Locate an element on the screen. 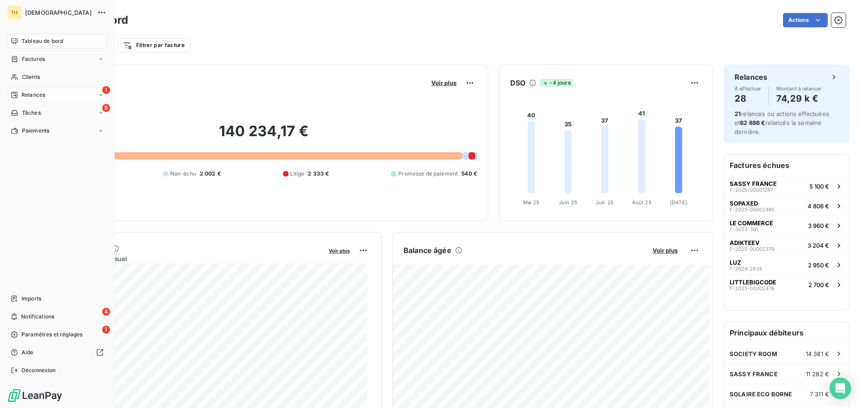 This screenshot has height=408, width=860. span: 14 381 € is located at coordinates (817, 354).